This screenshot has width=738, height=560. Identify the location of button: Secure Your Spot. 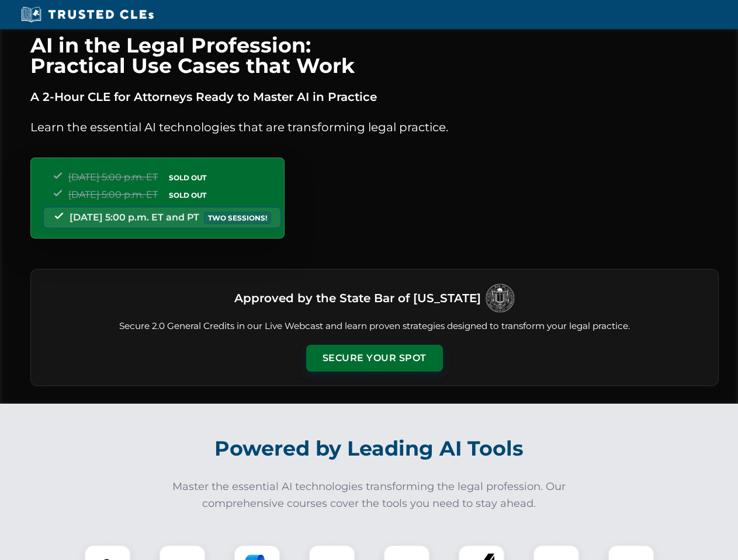
(374, 358).